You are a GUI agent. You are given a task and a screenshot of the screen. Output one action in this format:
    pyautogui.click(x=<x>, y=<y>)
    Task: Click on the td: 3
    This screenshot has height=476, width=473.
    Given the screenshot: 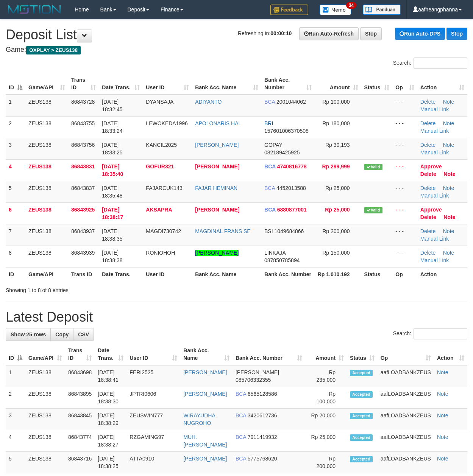 What is the action you would take?
    pyautogui.click(x=16, y=419)
    